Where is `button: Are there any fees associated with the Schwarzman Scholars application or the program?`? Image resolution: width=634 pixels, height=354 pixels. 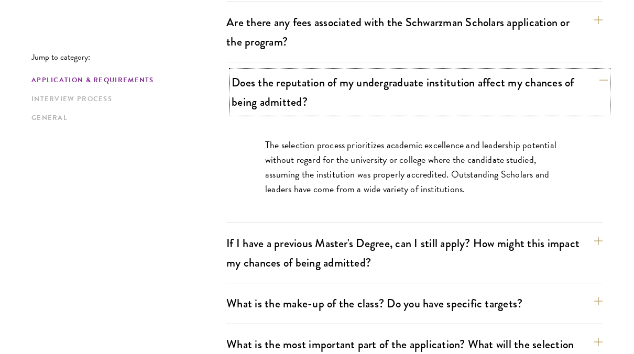 button: Are there any fees associated with the Schwarzman Scholars application or the program? is located at coordinates (414, 32).